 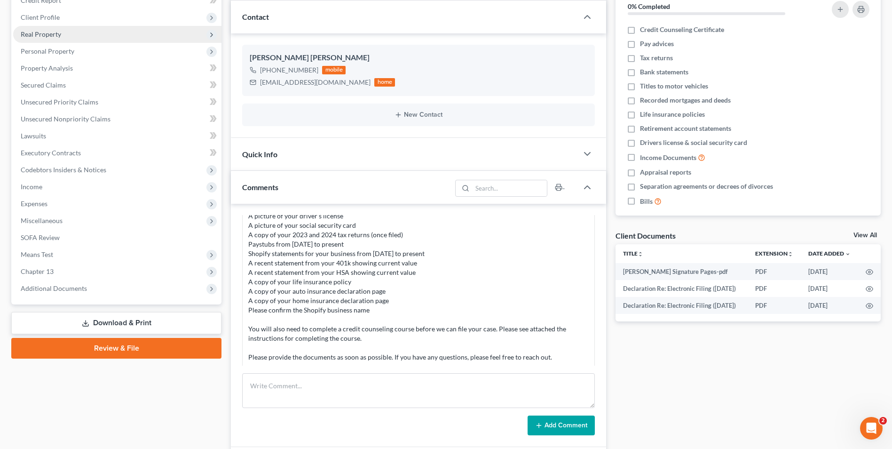 What do you see at coordinates (37, 271) in the screenshot?
I see `span: Chapter 13` at bounding box center [37, 271].